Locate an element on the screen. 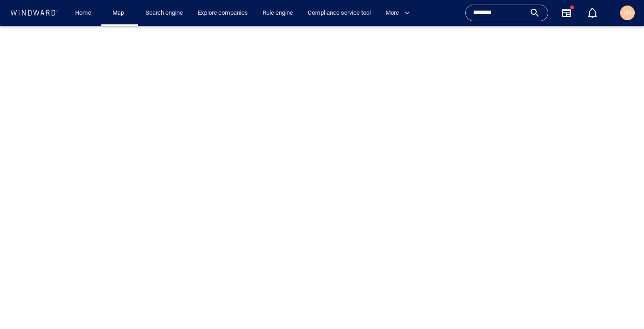 This screenshot has width=644, height=329. button: More is located at coordinates (400, 13).